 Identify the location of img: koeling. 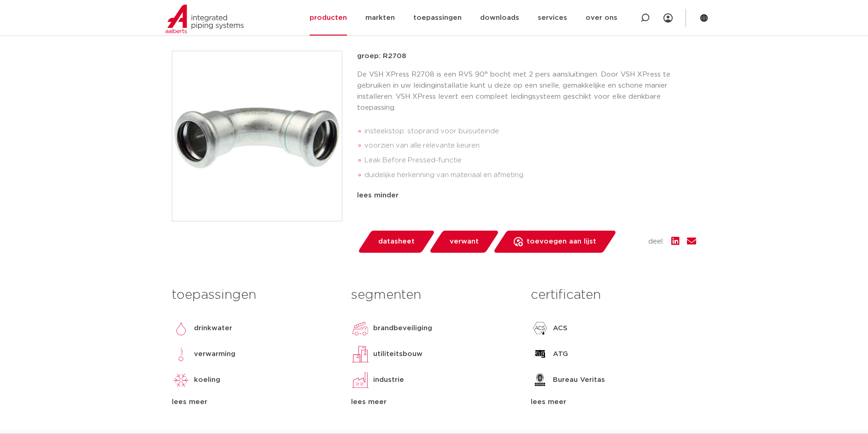
(181, 379).